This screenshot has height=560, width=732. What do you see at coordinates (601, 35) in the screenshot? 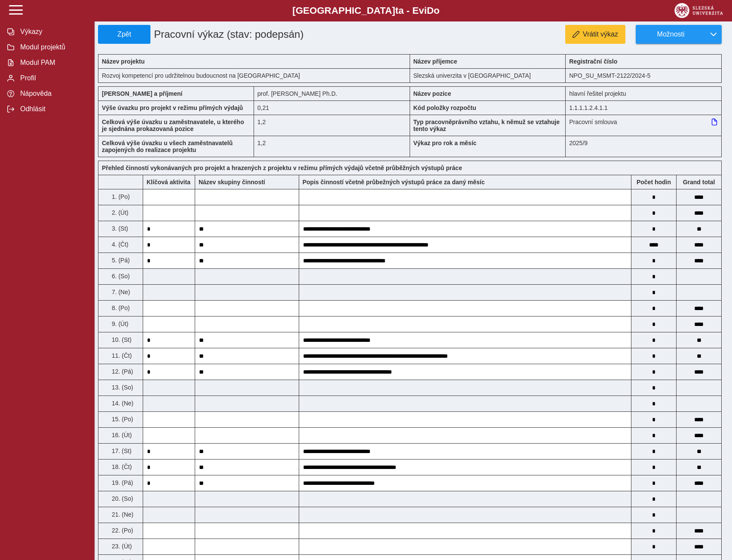
I see `span: Vrátit výkaz` at bounding box center [601, 35].